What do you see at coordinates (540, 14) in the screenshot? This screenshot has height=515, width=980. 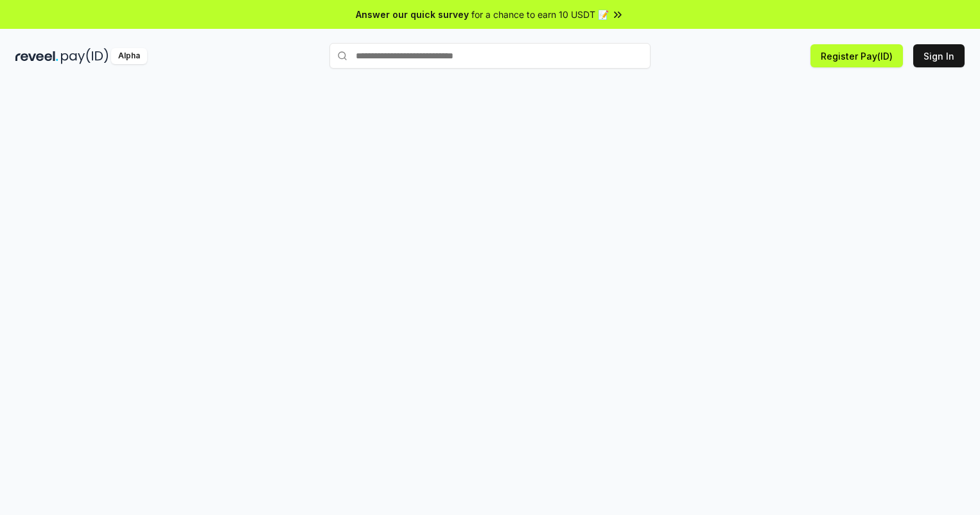 I see `span: for a chance to earn 10 USDT 📝` at bounding box center [540, 14].